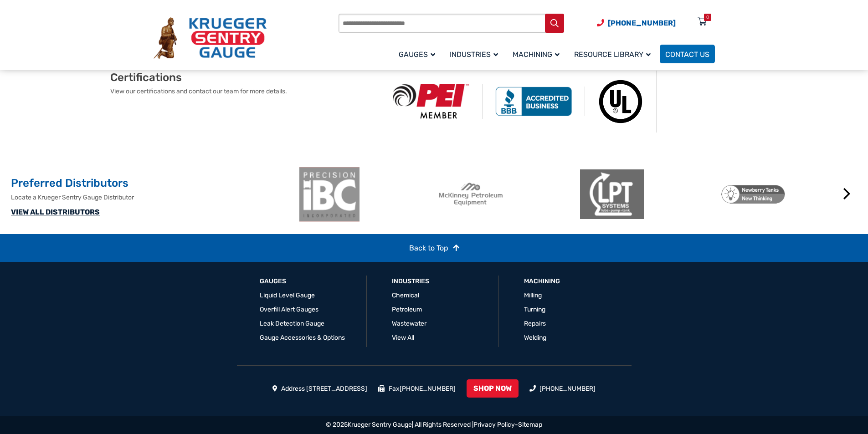  I want to click on a: Leak Detection Gauge, so click(292, 323).